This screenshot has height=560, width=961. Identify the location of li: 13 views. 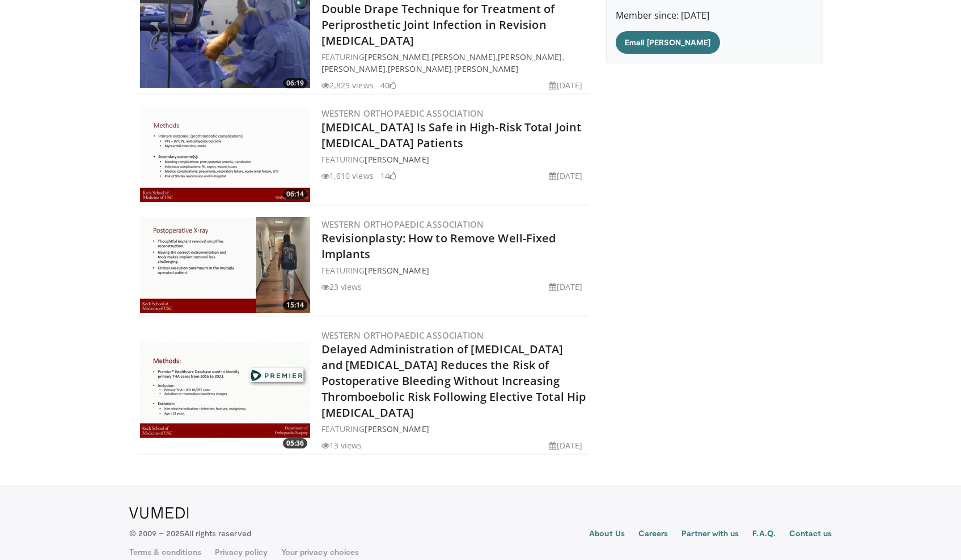
(342, 445).